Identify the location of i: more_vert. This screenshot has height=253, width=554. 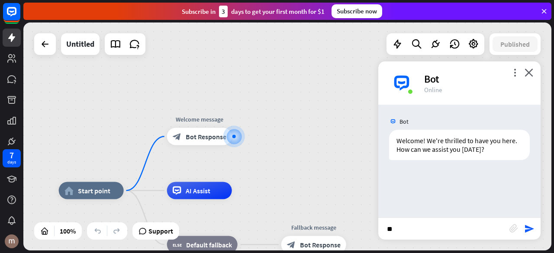
(515, 72).